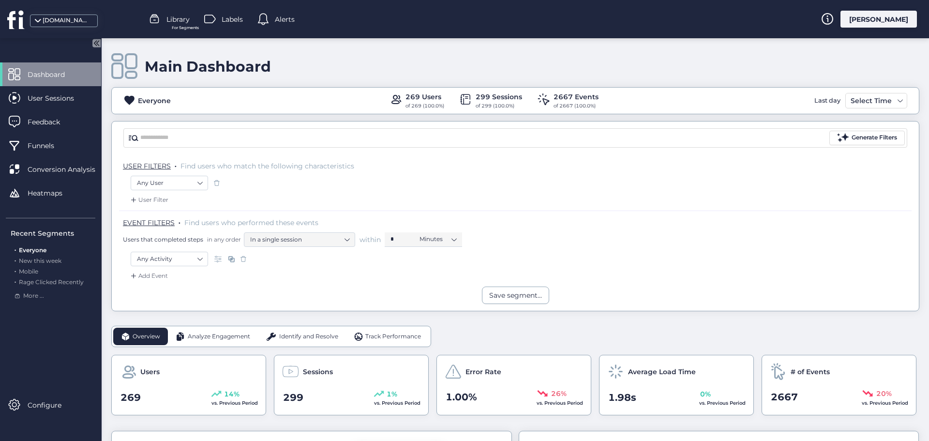  I want to click on div: Last day, so click(827, 101).